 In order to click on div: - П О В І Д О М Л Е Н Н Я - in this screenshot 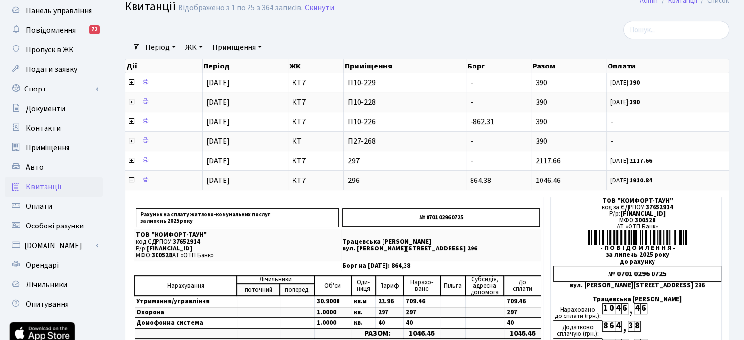, I will do `click(638, 248)`.